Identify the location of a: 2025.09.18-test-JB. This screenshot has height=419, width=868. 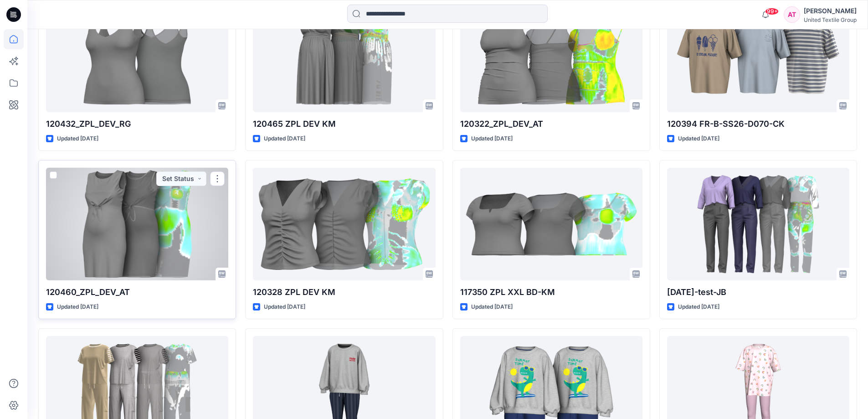
(758, 224).